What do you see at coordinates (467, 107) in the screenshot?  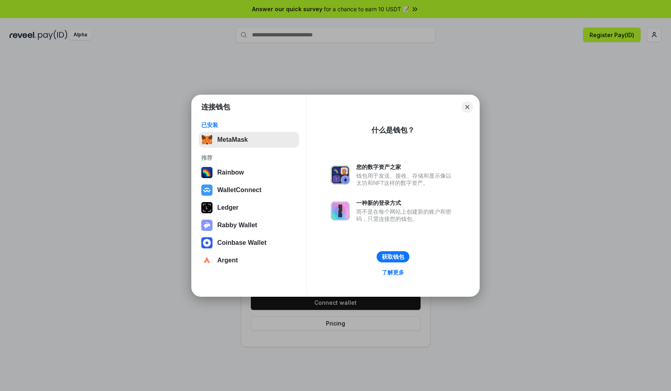 I see `button: Close` at bounding box center [467, 107].